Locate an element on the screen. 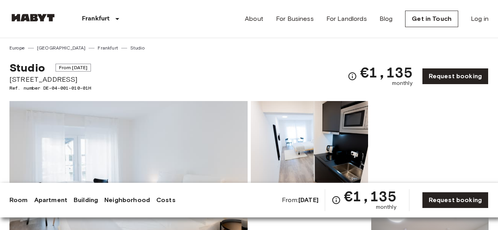 The image size is (498, 230). p: Frankfurt is located at coordinates (96, 19).